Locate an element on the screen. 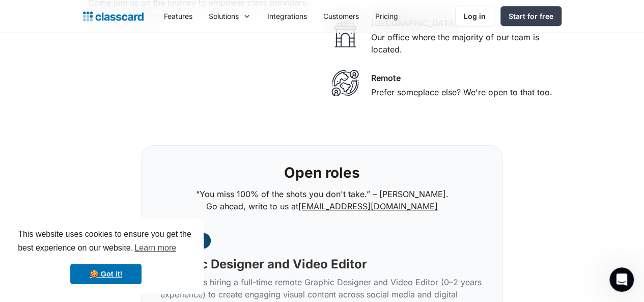 Image resolution: width=644 pixels, height=302 pixels. span: This website uses cookies to ensure you get the best experience on our website. is located at coordinates (106, 241).